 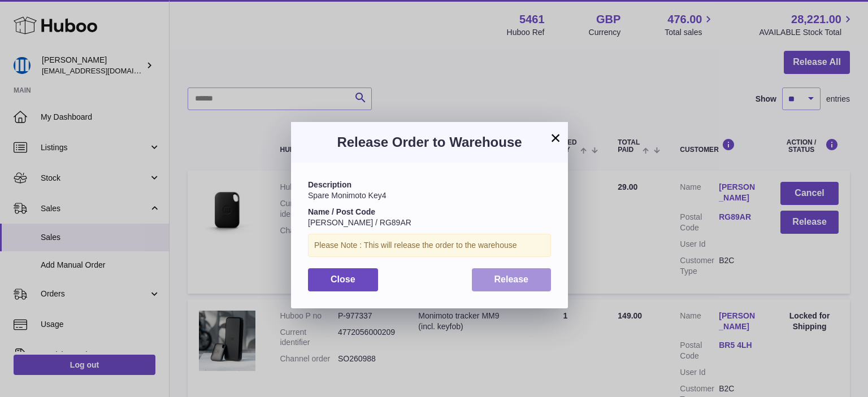 What do you see at coordinates (343, 279) in the screenshot?
I see `button: Close` at bounding box center [343, 279].